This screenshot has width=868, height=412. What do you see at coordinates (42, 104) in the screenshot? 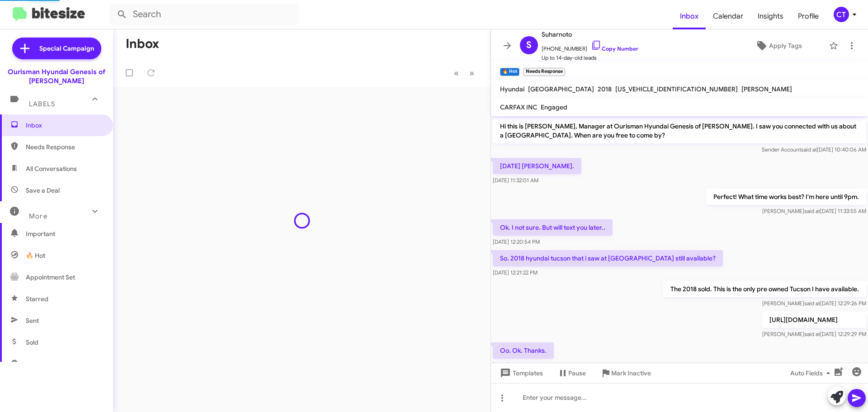
I see `span: Labels` at bounding box center [42, 104].